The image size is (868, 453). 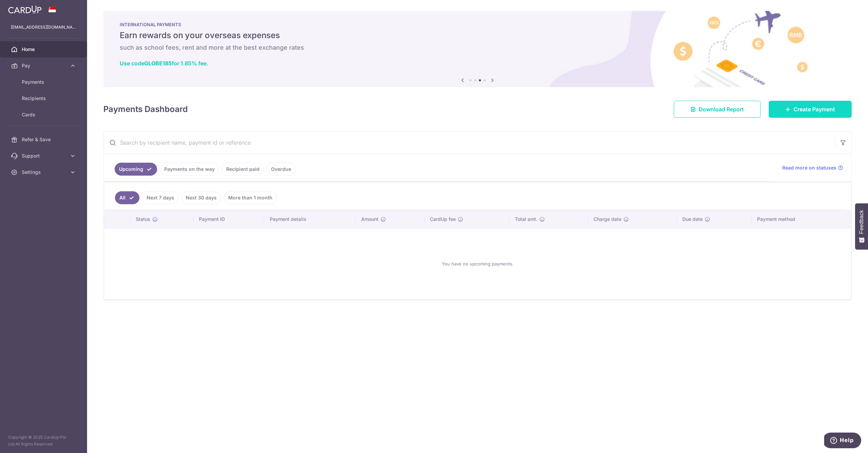 I want to click on span: Help, so click(x=22, y=8).